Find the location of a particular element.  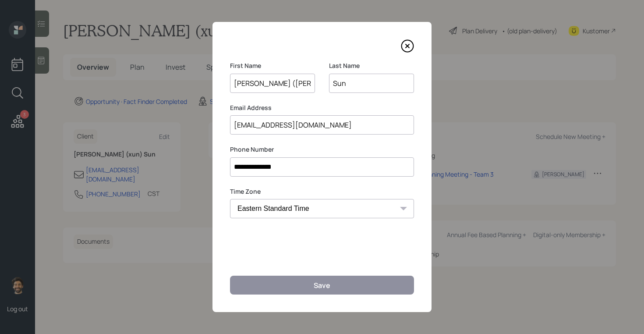

div: Save is located at coordinates (322, 286).